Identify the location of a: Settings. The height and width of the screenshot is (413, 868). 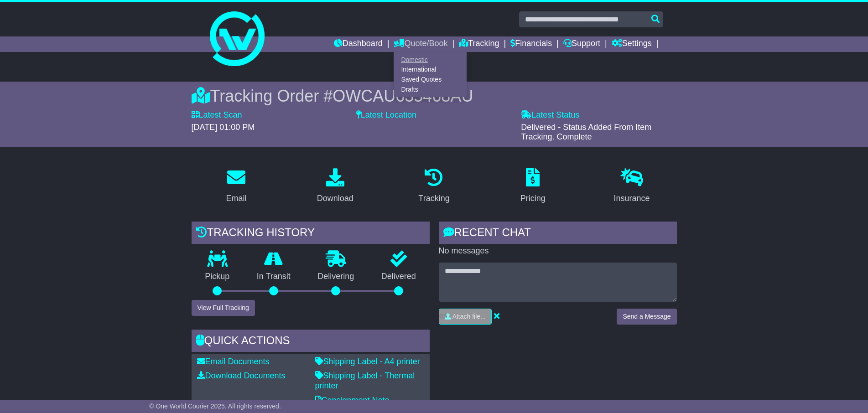
(632, 44).